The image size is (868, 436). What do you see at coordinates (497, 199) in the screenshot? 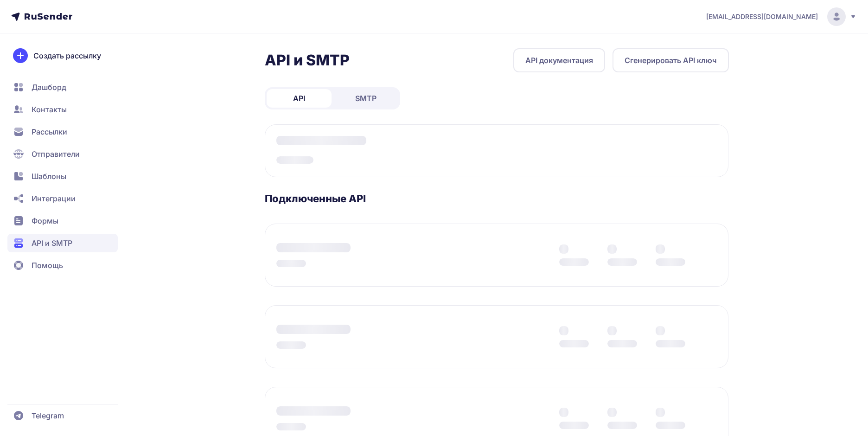
I see `h3: Подключенные API` at bounding box center [497, 199].